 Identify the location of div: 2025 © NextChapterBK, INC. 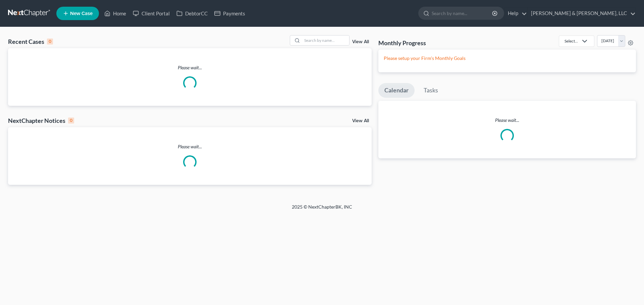
(322, 210).